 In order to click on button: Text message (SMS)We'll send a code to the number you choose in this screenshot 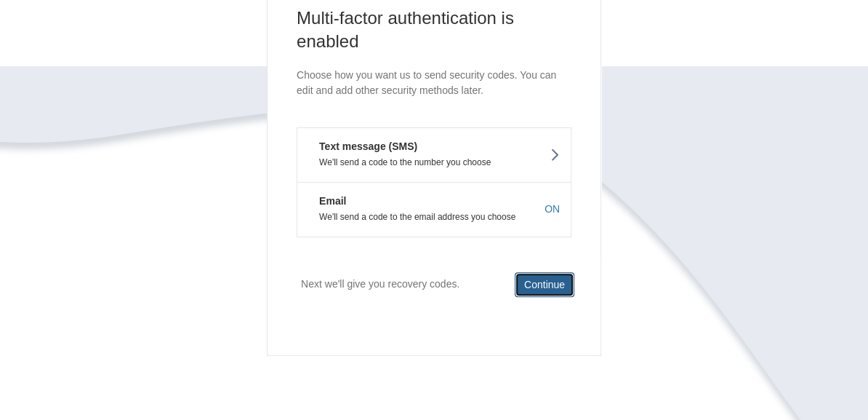, I will do `click(434, 154)`.